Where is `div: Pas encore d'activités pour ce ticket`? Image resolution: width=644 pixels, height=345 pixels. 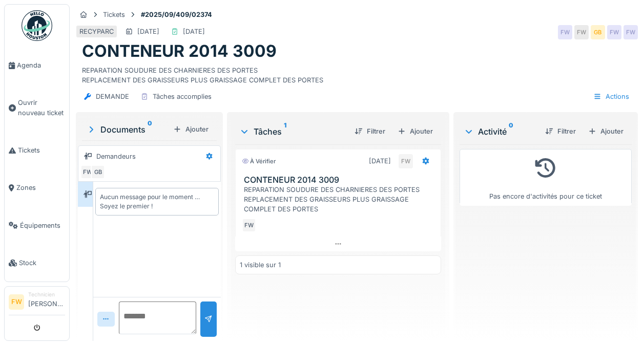
div: Pas encore d'activités pour ce ticket is located at coordinates (546, 177).